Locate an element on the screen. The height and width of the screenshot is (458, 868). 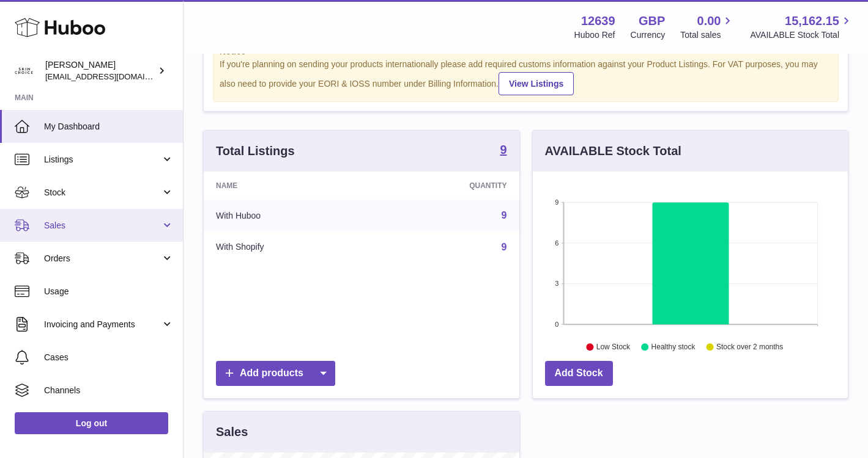
span: My Dashboard is located at coordinates (109, 126).